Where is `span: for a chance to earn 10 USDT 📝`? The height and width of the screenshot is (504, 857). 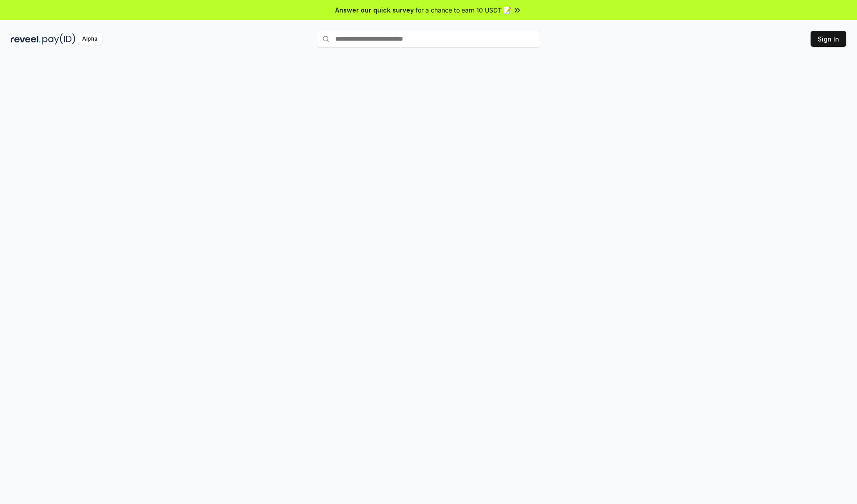 span: for a chance to earn 10 USDT 📝 is located at coordinates (464, 10).